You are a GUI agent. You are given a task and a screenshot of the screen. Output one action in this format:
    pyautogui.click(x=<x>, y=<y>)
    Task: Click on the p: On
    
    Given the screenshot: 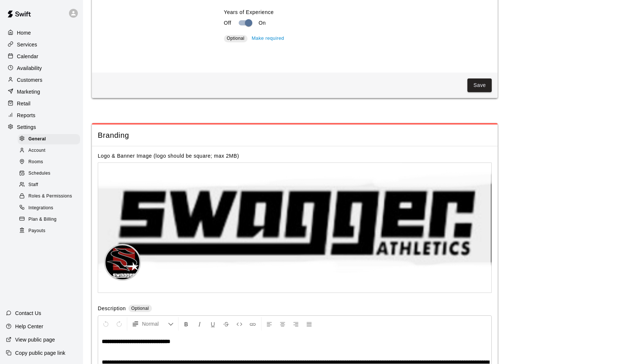 What is the action you would take?
    pyautogui.click(x=263, y=23)
    